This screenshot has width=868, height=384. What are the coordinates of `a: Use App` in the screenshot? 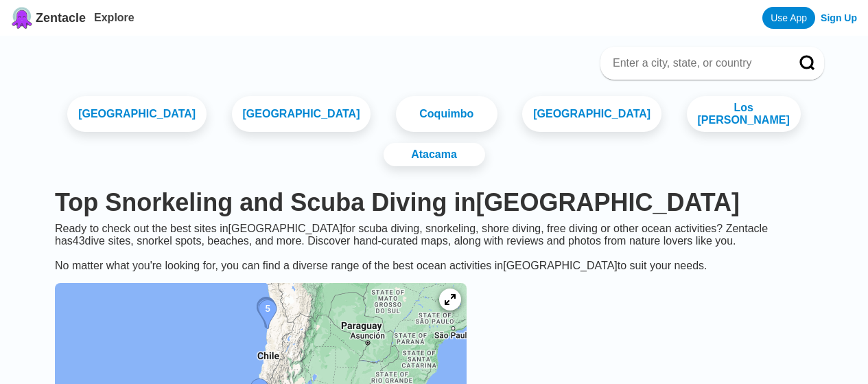 It's located at (789, 18).